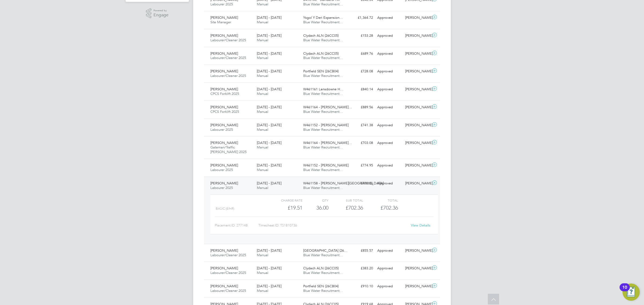  I want to click on div: £19.51, so click(285, 208).